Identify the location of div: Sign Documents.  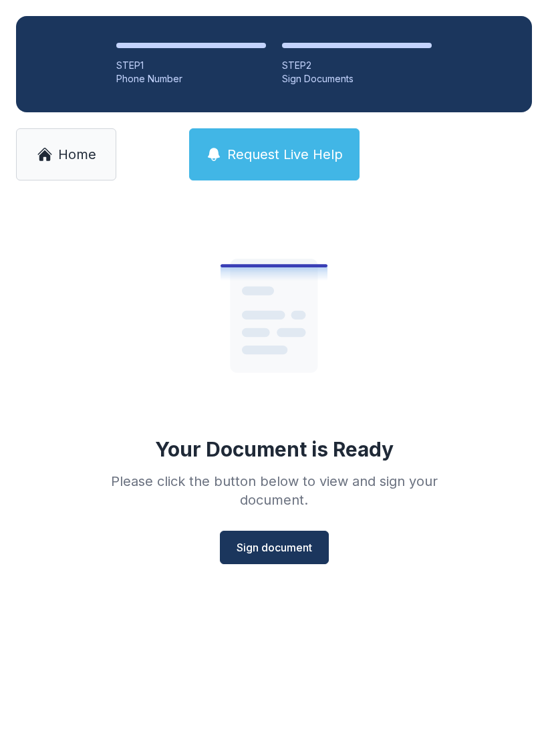
(356, 79).